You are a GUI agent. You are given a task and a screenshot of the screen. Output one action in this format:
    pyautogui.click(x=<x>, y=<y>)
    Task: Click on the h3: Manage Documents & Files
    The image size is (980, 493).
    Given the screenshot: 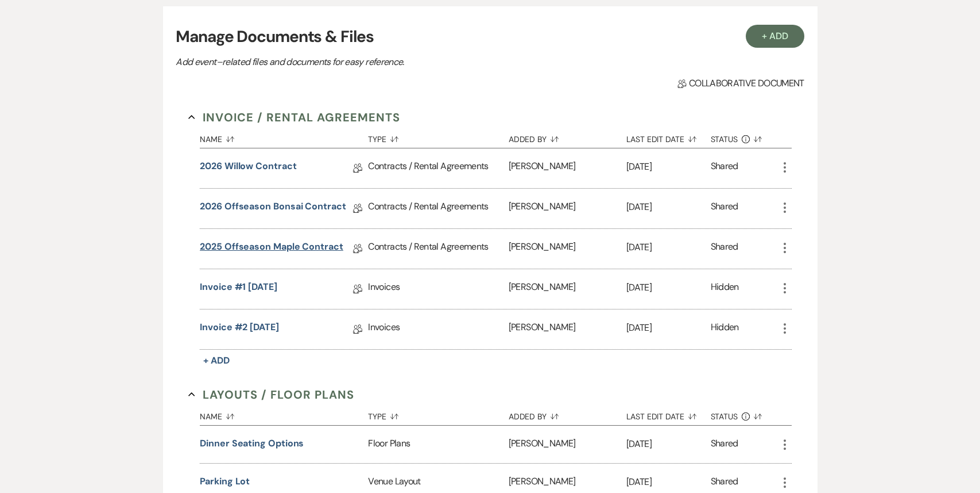 What is the action you would take?
    pyautogui.click(x=490, y=36)
    